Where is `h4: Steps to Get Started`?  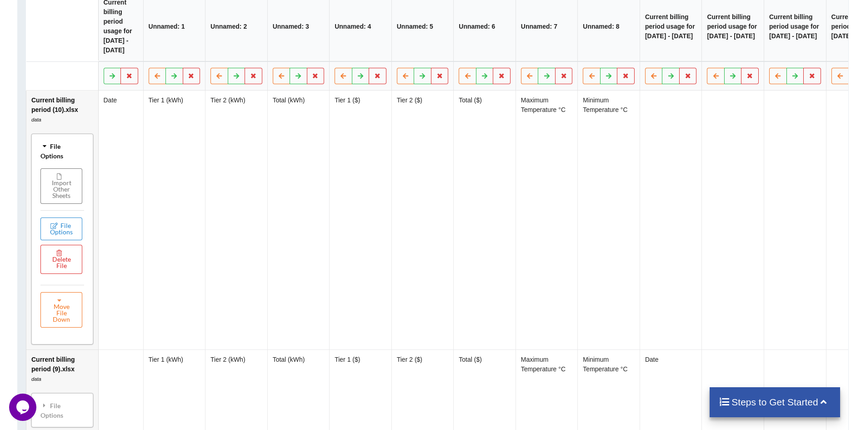 h4: Steps to Get Started is located at coordinates (775, 402).